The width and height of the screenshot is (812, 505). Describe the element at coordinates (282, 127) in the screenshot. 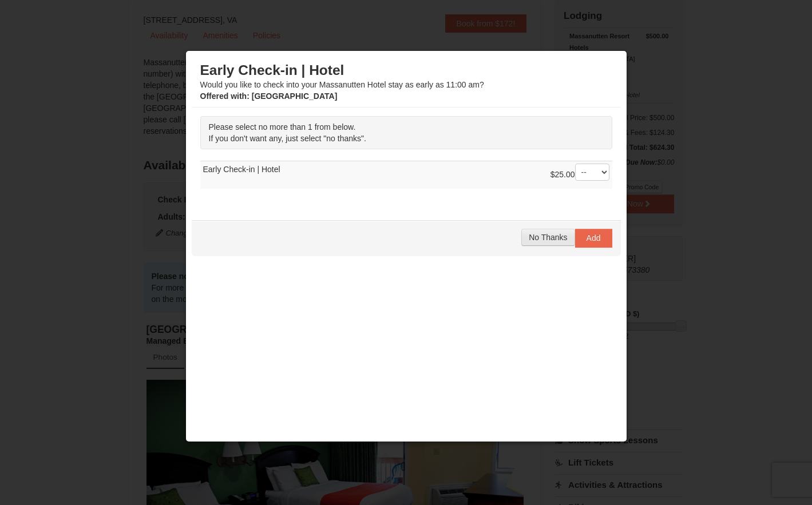

I see `span: Please select no more than 1 from below.` at that location.